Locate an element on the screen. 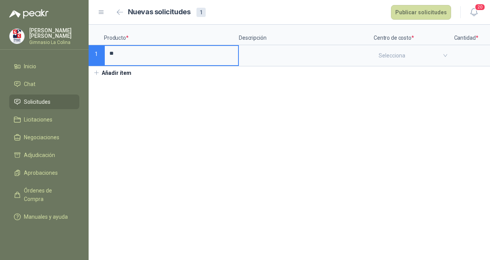  h2: Nuevas solicitudes is located at coordinates (159, 12).